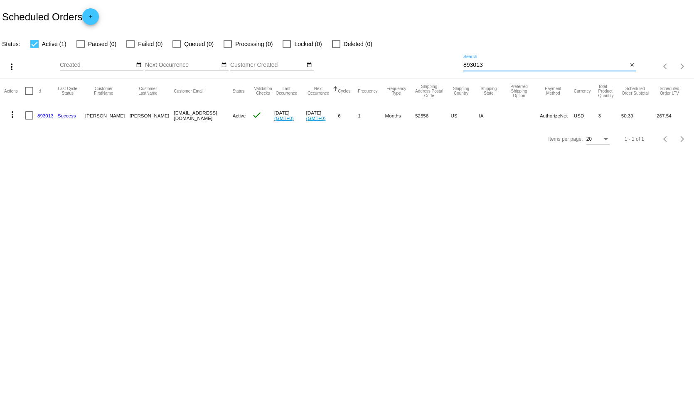  Describe the element at coordinates (45, 115) in the screenshot. I see `a: 893013` at that location.